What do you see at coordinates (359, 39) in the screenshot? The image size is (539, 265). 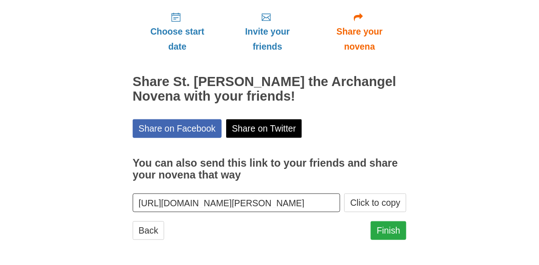 I see `span: Share your novena` at bounding box center [359, 39].